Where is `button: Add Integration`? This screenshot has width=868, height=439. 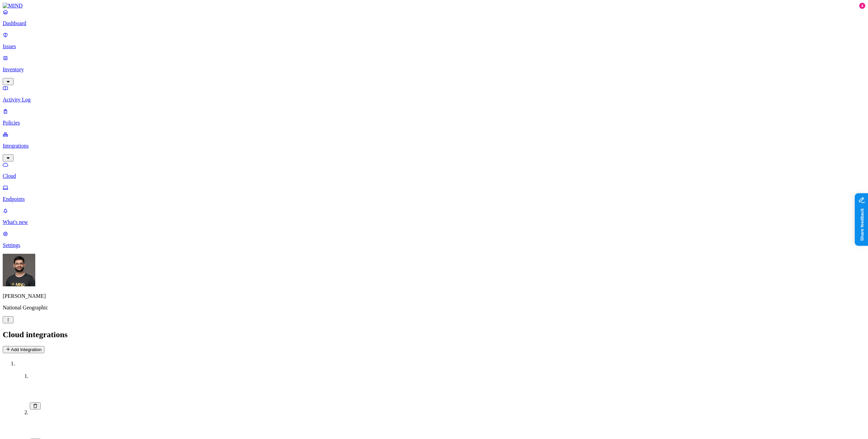 button: Add Integration is located at coordinates (24, 349).